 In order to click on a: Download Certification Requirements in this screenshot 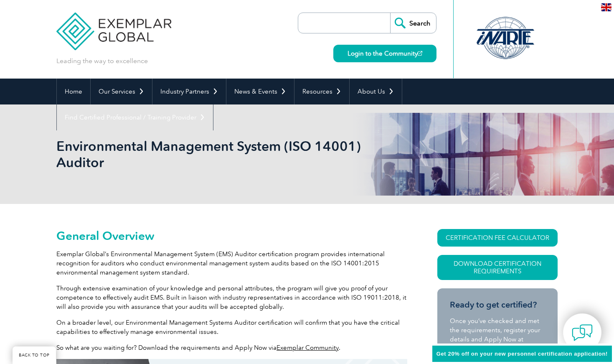, I will do `click(497, 267)`.